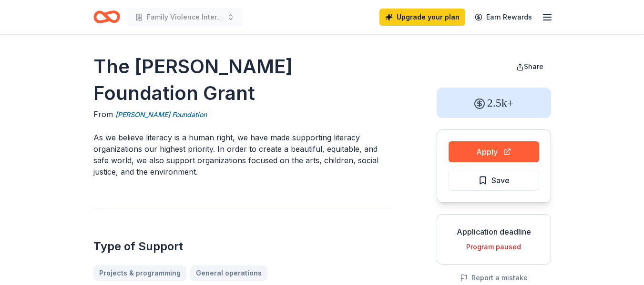  What do you see at coordinates (229, 273) in the screenshot?
I see `a: General operations` at bounding box center [229, 273].